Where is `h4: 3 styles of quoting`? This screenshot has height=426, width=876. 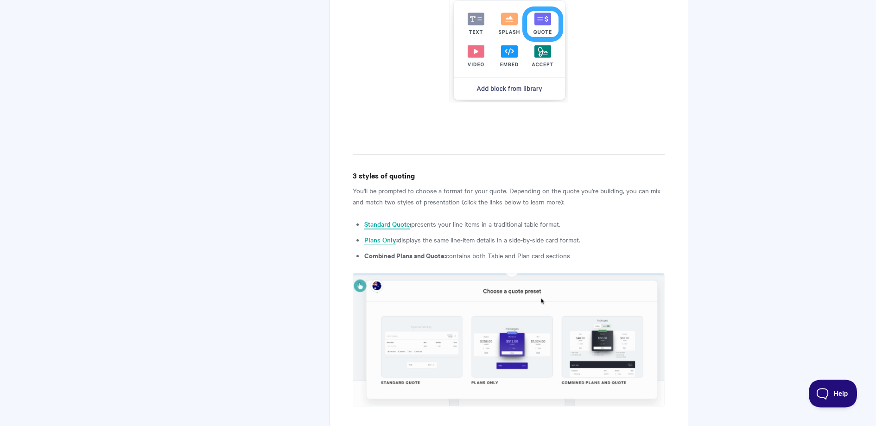
h4: 3 styles of quoting is located at coordinates (508, 175).